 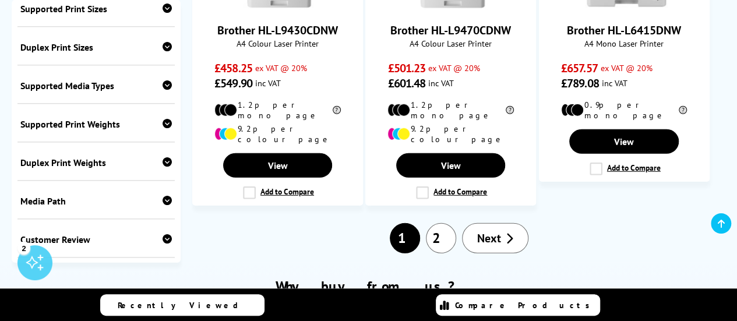 I want to click on li: 0.9p per mono page, so click(x=624, y=110).